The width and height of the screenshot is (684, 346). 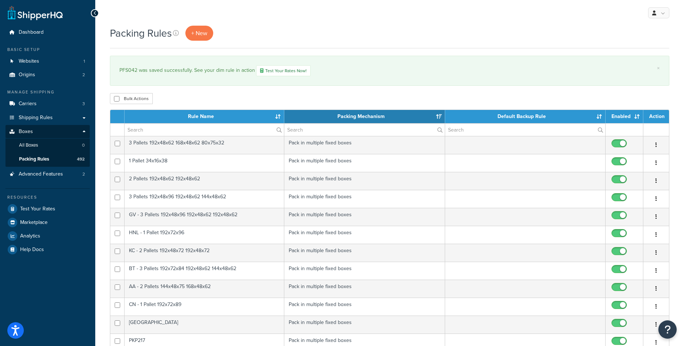 I want to click on span: All Boxes, so click(x=29, y=145).